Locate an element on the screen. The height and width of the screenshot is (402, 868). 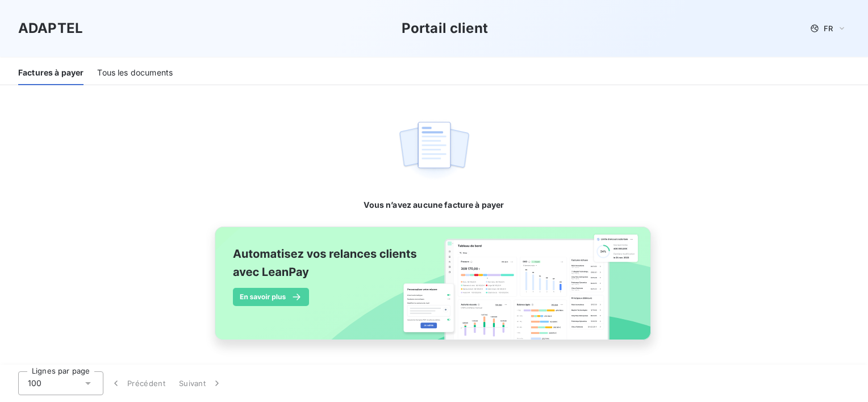
span: Vous n’avez aucune facture à payer is located at coordinates (433, 205).